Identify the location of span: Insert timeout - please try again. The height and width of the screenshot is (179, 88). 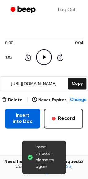
(48, 157).